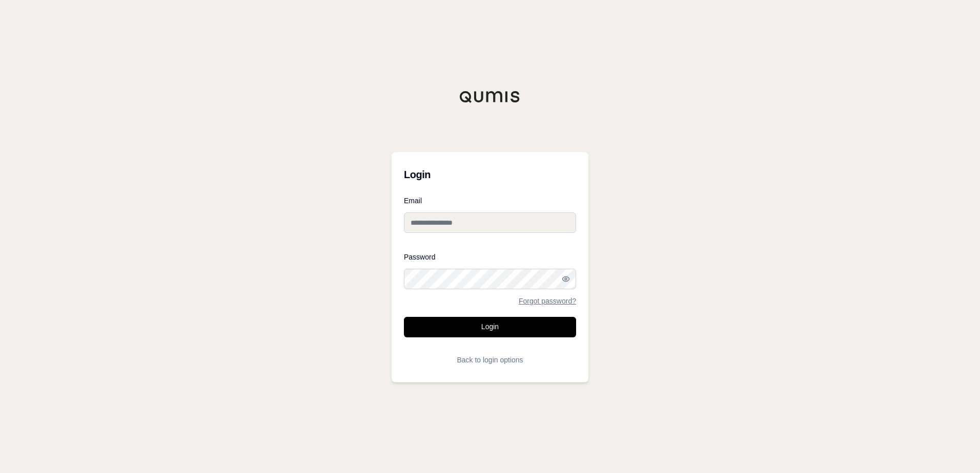 This screenshot has width=980, height=473. Describe the element at coordinates (490, 257) in the screenshot. I see `label: Password` at that location.